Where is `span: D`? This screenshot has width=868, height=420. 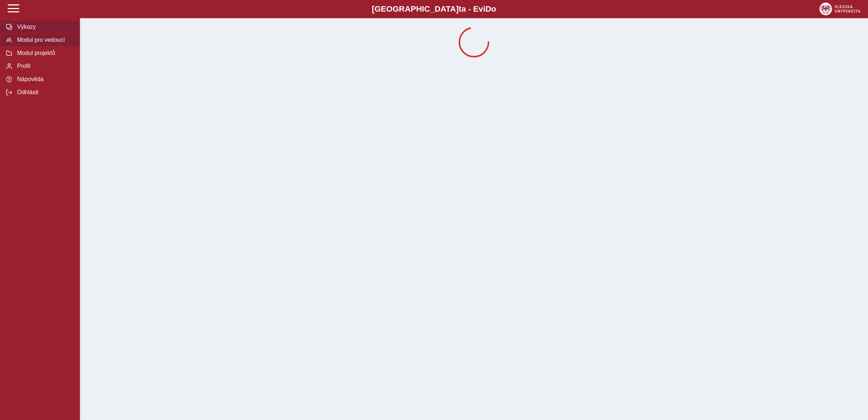
span: D is located at coordinates (488, 9).